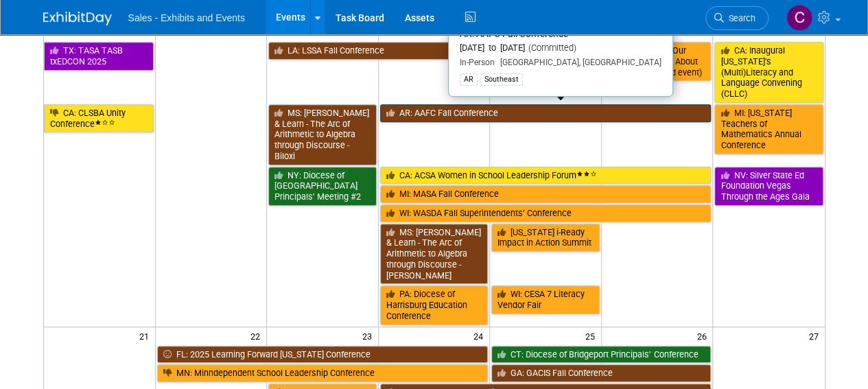  Describe the element at coordinates (99, 56) in the screenshot. I see `a: TX: TASA TASB txEDCON 2025` at that location.